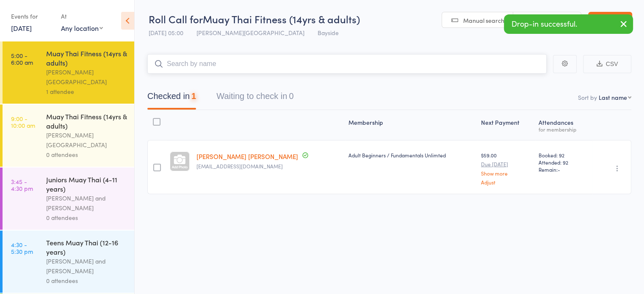 The image size is (644, 294). What do you see at coordinates (281, 19) in the screenshot?
I see `span: Muay Thai Fitness (14yrs & adults)` at bounding box center [281, 19].